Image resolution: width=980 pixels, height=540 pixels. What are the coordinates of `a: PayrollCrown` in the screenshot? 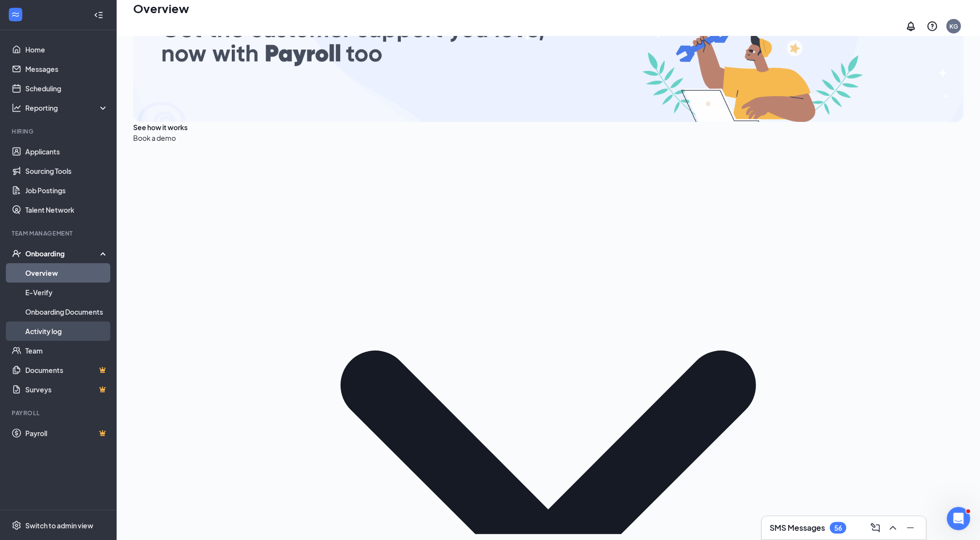 It's located at (67, 433).